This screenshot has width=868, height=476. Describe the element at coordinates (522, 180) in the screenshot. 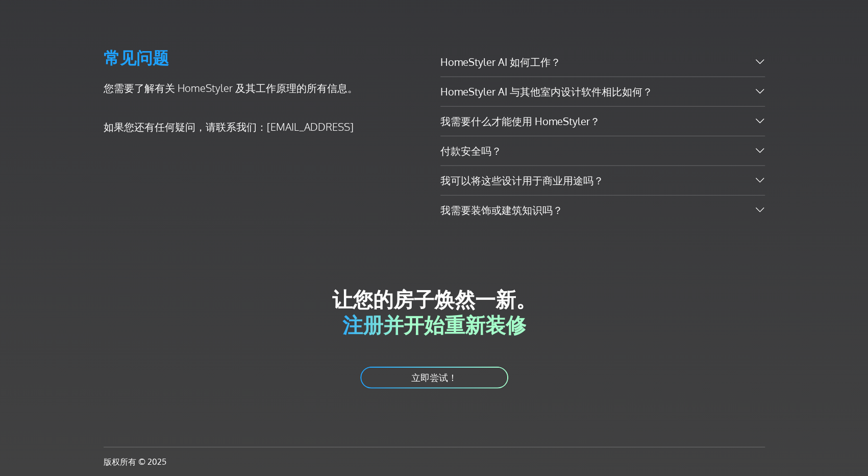

I see `font: 我可以将这些设计用于商业用途吗？` at that location.